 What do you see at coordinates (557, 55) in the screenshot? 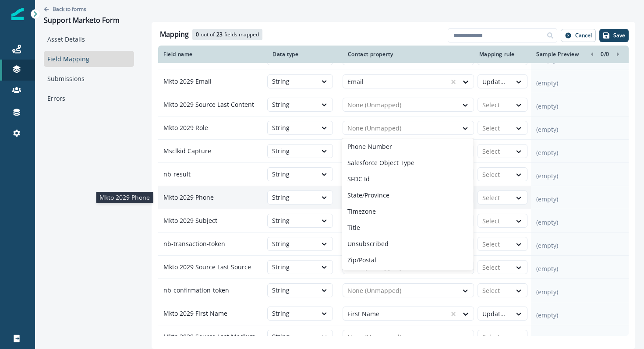
I see `p: Sample Preview` at bounding box center [557, 55].